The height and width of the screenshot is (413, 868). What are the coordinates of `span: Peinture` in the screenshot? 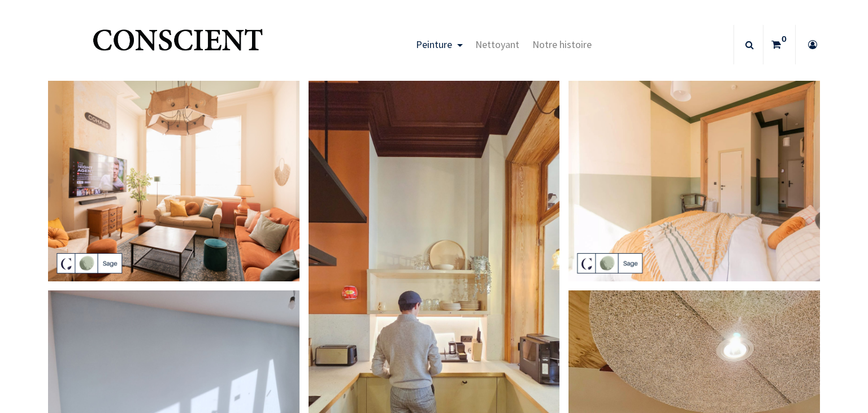 It's located at (434, 44).